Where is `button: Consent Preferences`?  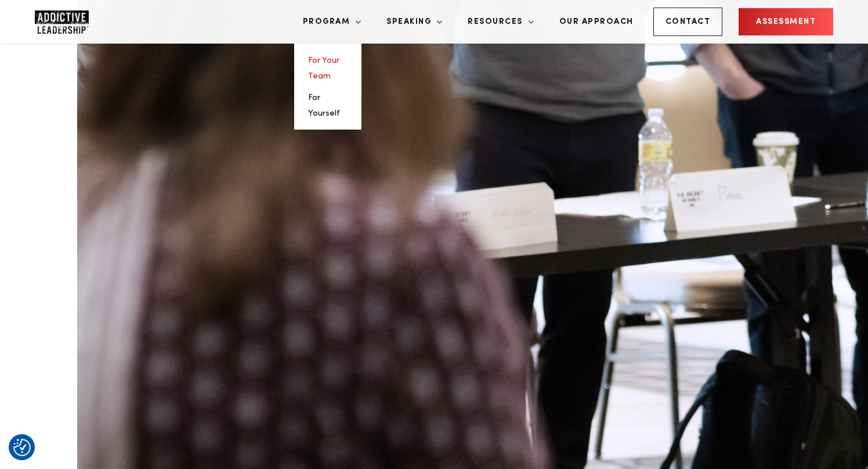
button: Consent Preferences is located at coordinates (22, 448).